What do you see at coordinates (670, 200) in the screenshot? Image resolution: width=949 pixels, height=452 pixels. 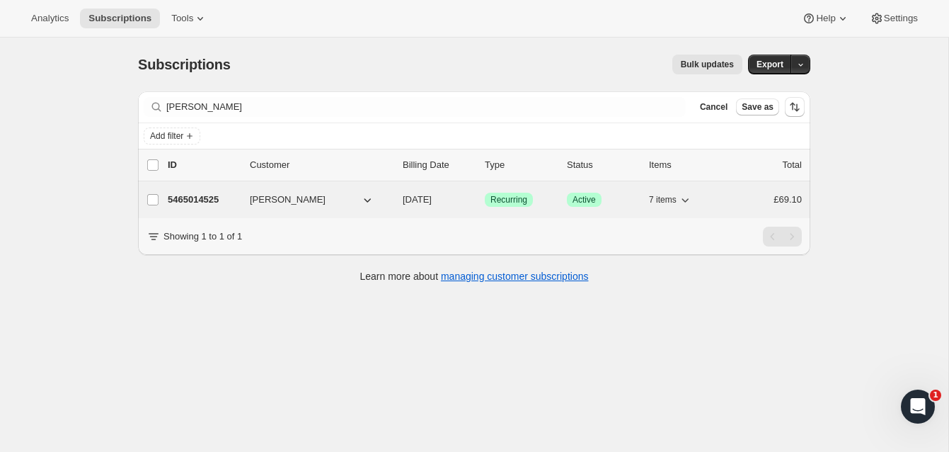 I see `button: 7 items` at bounding box center [670, 200].